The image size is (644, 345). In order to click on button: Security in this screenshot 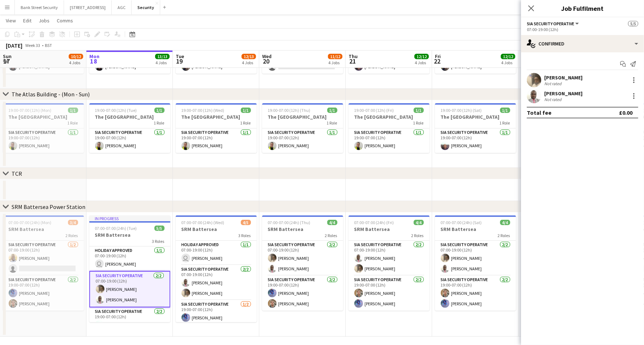, I will do `click(146, 7)`.